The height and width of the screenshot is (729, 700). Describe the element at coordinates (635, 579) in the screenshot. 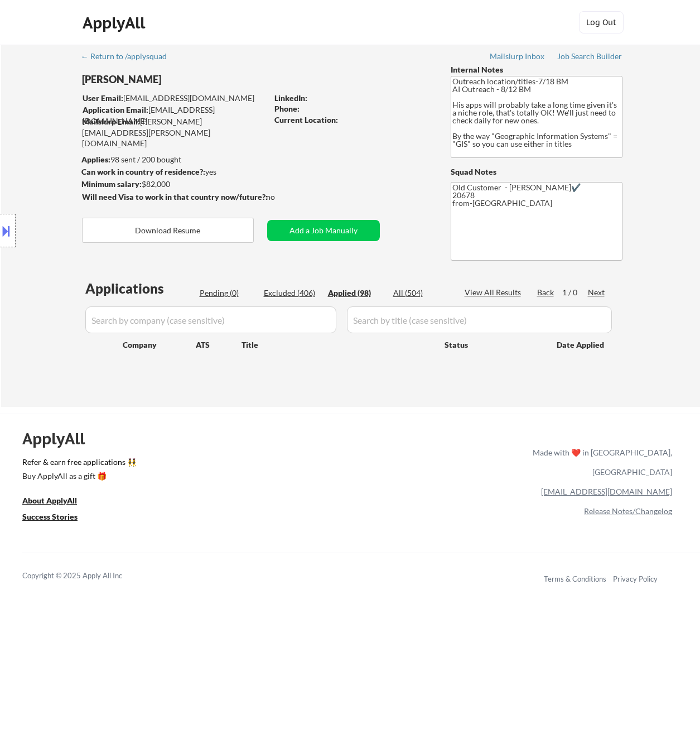

I see `a: Privacy Policy` at that location.